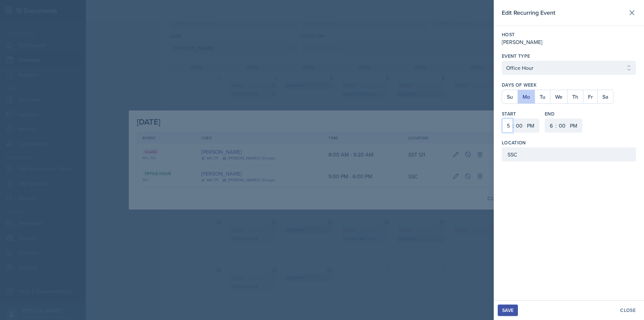 The width and height of the screenshot is (644, 320). Describe the element at coordinates (559, 96) in the screenshot. I see `button: We` at that location.